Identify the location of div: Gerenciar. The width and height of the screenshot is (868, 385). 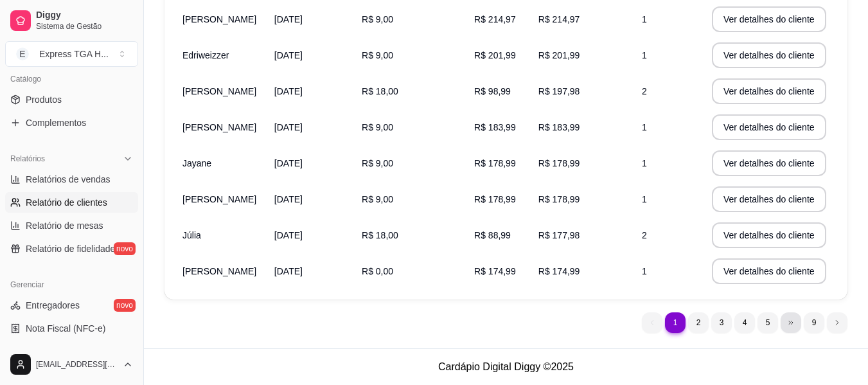
(71, 285).